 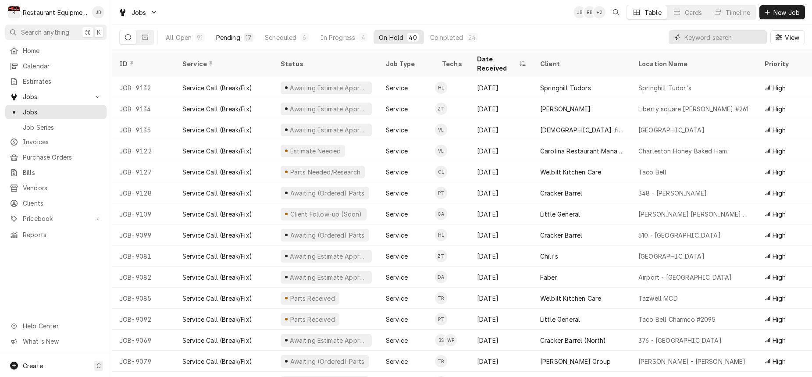 What do you see at coordinates (99, 366) in the screenshot?
I see `span: C` at bounding box center [99, 366].